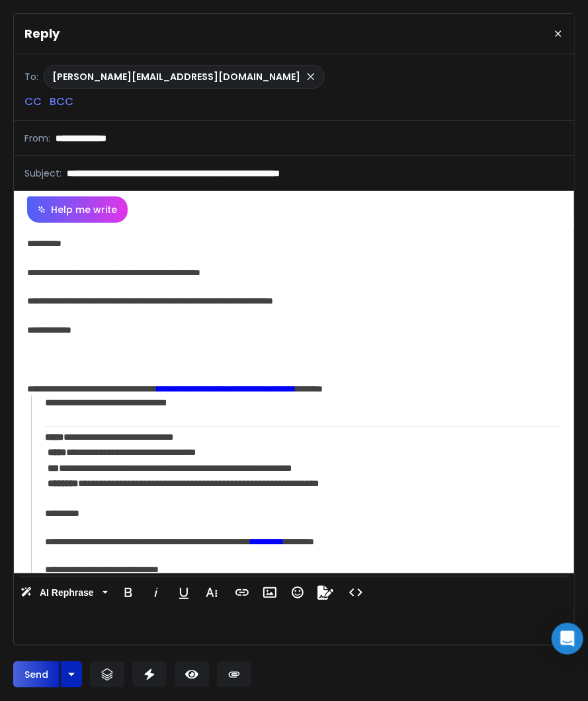 Image resolution: width=588 pixels, height=701 pixels. What do you see at coordinates (33, 102) in the screenshot?
I see `p: CC` at bounding box center [33, 102].